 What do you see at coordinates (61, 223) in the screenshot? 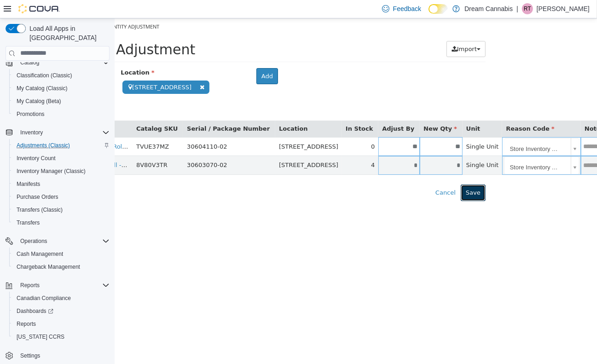
I see `span: Transfers` at bounding box center [61, 223].